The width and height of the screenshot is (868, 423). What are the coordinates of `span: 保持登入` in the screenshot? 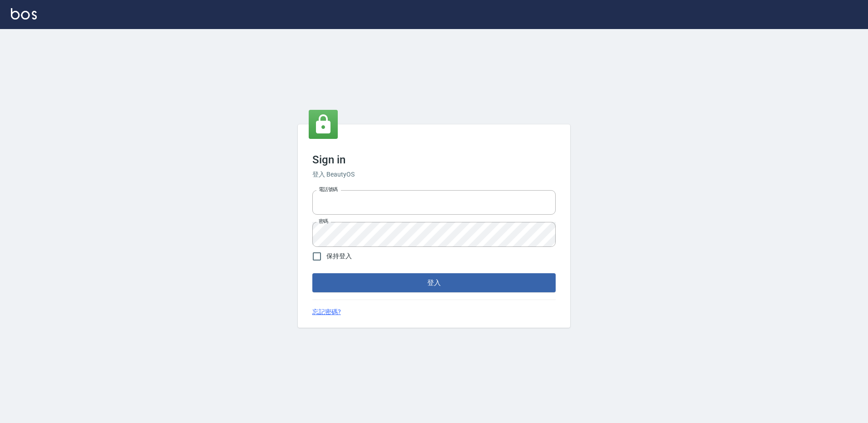 It's located at (339, 256).